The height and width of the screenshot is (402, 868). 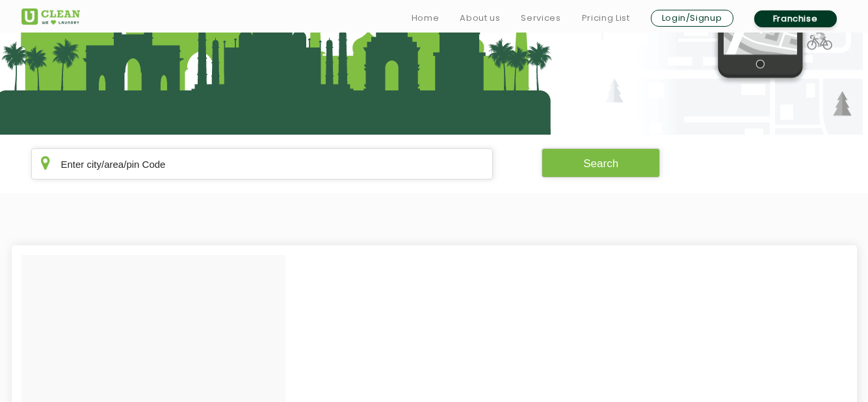 What do you see at coordinates (540, 18) in the screenshot?
I see `a: Services` at bounding box center [540, 18].